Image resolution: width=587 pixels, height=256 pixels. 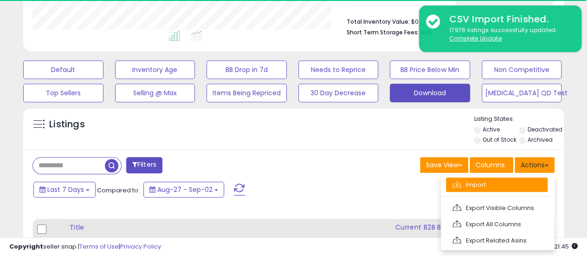 I want to click on label: Active, so click(x=491, y=129).